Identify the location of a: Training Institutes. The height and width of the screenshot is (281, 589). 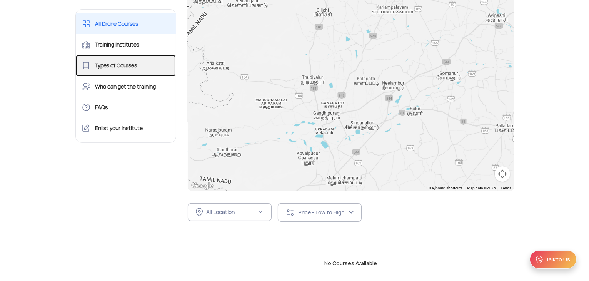
(126, 45).